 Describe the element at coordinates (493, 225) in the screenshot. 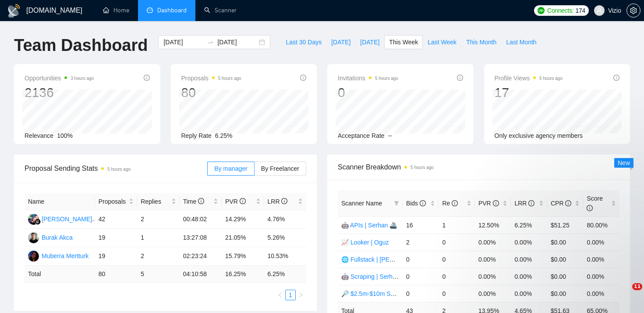

I see `td: 12.50%` at that location.